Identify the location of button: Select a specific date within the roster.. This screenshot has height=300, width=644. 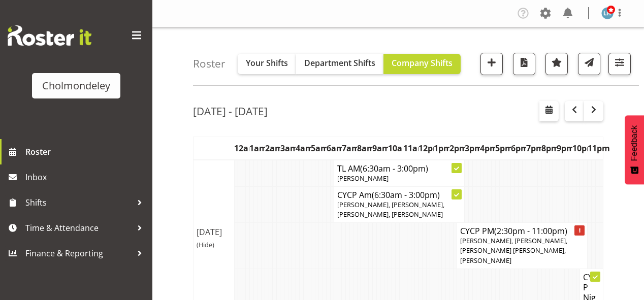
(549, 112).